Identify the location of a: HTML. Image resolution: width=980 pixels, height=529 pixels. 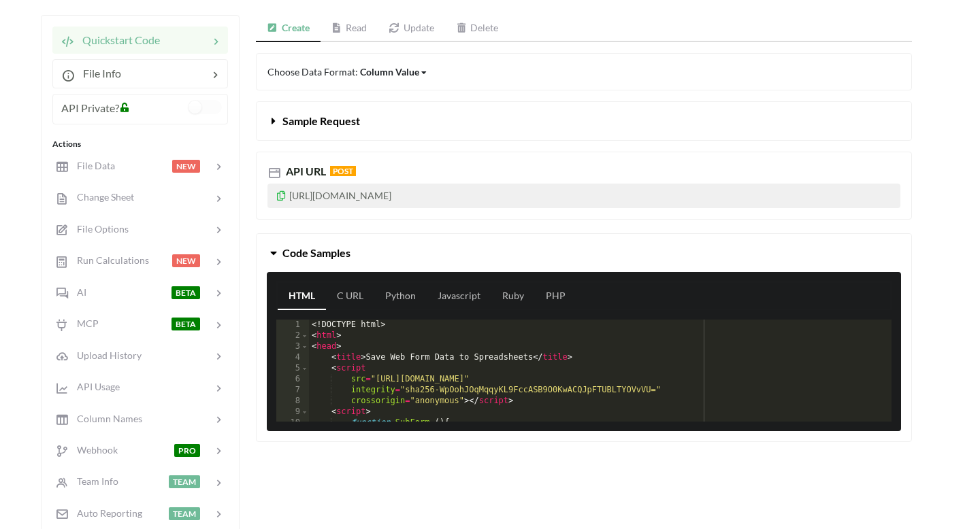
(301, 297).